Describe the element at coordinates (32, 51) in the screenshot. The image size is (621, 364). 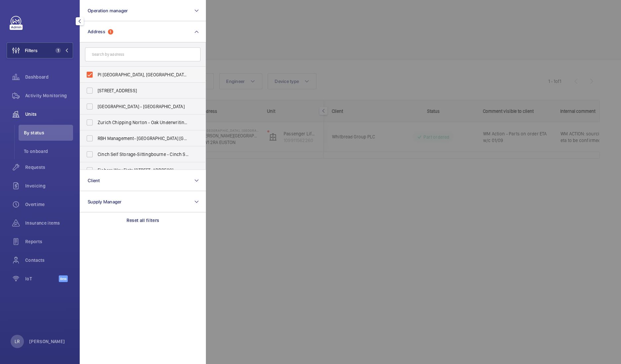
I see `span: Filters` at that location.